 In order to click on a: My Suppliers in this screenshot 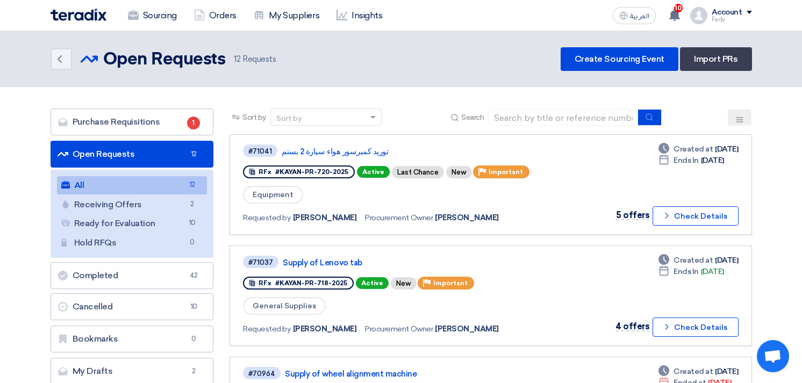, I will do `click(287, 16)`.